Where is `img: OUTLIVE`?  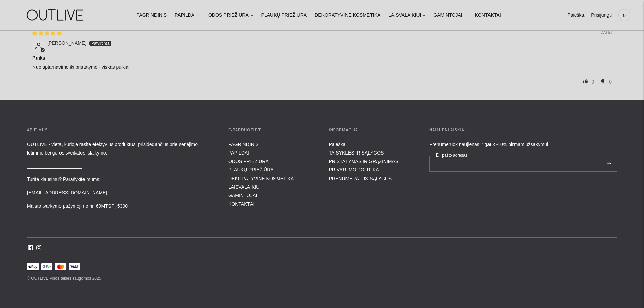
img: OUTLIVE is located at coordinates (56, 15).